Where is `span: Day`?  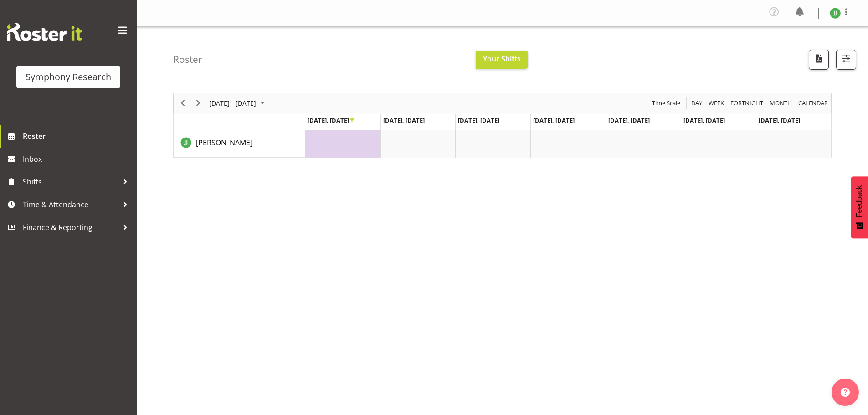
span: Day is located at coordinates (697, 103).